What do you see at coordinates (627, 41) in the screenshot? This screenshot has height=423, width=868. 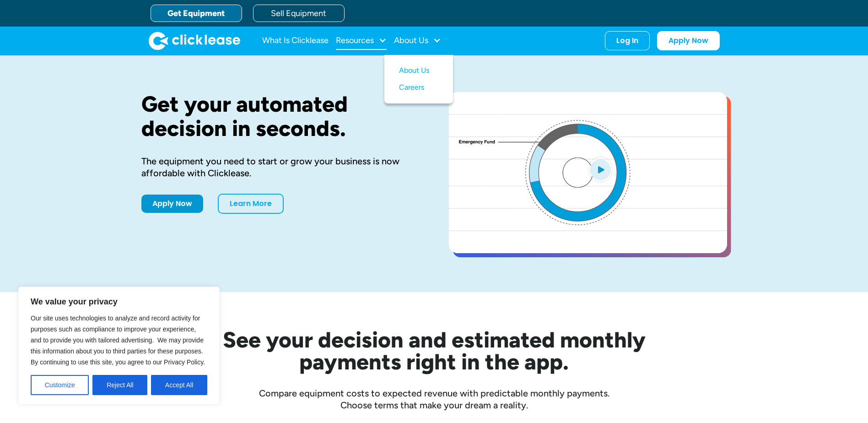 I see `div: Log In` at bounding box center [627, 41].